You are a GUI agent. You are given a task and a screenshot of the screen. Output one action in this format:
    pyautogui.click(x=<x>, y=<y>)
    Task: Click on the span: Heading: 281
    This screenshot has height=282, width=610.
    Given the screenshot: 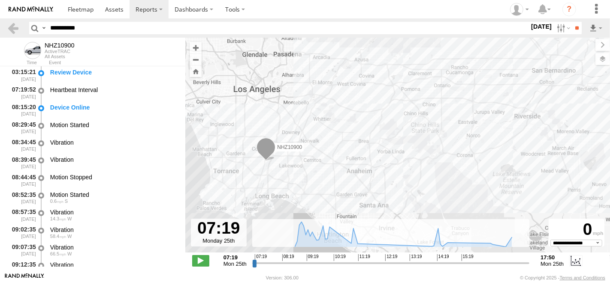 What is the action you would take?
    pyautogui.click(x=69, y=254)
    